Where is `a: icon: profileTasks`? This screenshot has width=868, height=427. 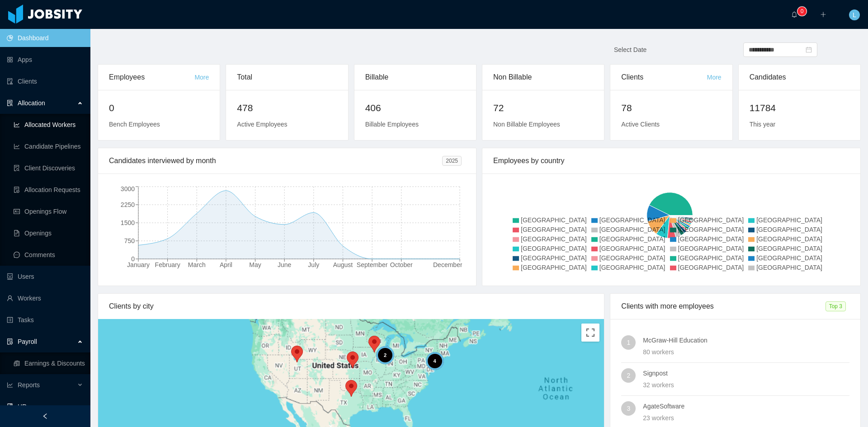
a: icon: profileTasks is located at coordinates (45, 320).